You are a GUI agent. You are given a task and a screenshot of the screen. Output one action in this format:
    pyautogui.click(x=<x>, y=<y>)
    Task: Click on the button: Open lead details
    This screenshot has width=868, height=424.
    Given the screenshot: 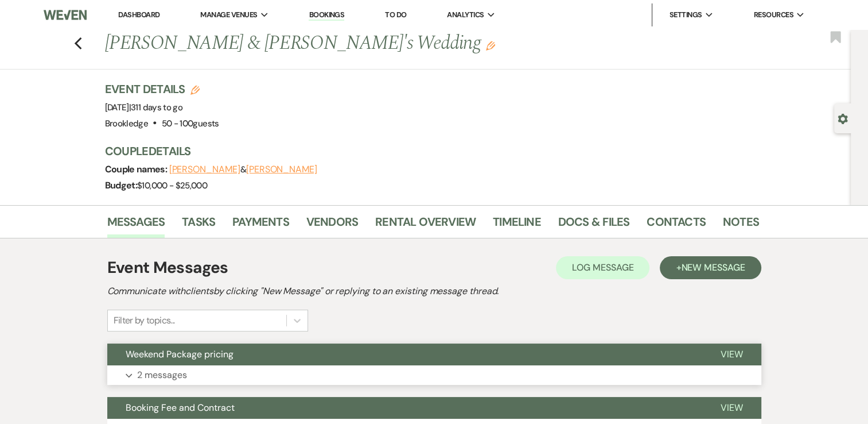 What is the action you would take?
    pyautogui.click(x=843, y=118)
    